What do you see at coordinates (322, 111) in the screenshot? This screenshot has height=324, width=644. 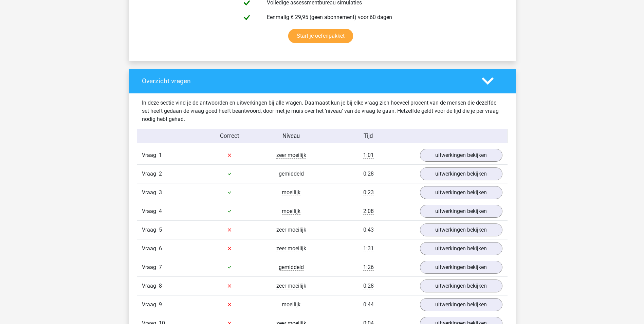 I see `div: In deze sectie vind je de antwoorden en uitwerkingen bij alle vragen. Daarnaast kun je bij elke v...` at bounding box center [322, 111].